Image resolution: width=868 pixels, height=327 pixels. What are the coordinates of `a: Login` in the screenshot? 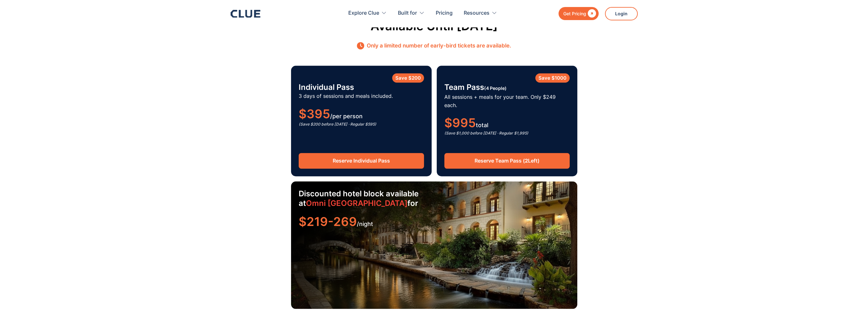 It's located at (621, 14).